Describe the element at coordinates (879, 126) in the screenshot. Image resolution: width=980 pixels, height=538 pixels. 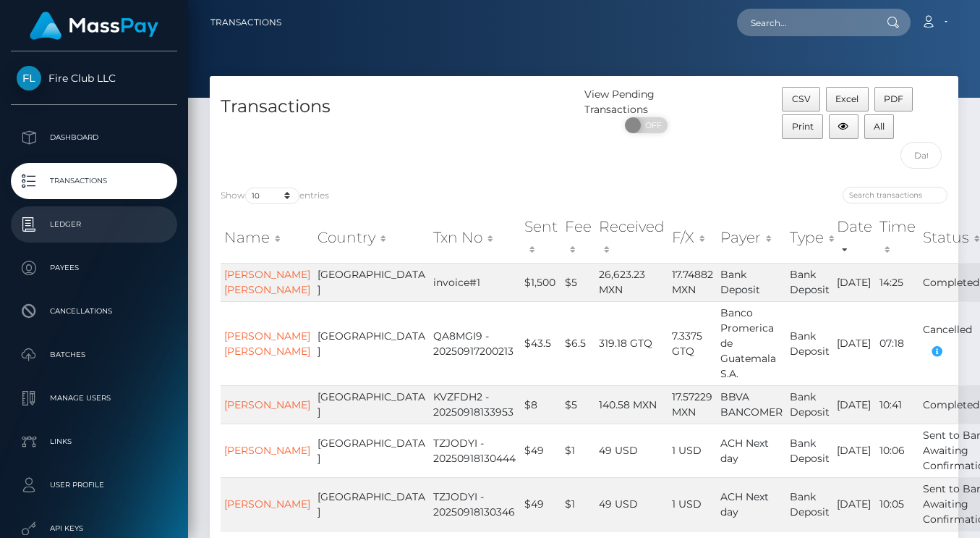
I see `button: All` at that location.